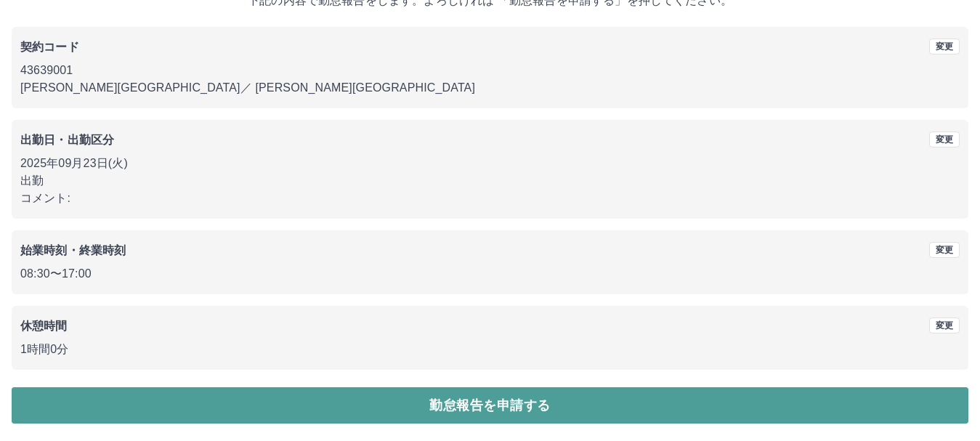 The image size is (980, 441). I want to click on b: 休憩時間, so click(44, 326).